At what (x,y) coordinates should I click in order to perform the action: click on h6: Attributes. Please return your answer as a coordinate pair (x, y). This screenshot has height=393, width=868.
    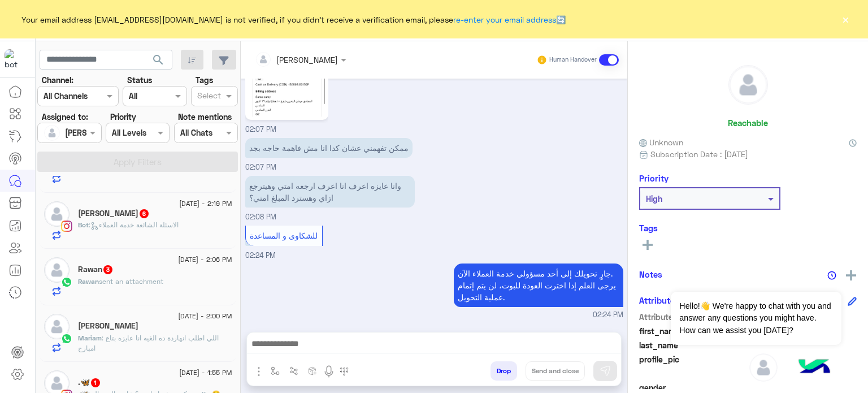
    Looking at the image, I should click on (659, 300).